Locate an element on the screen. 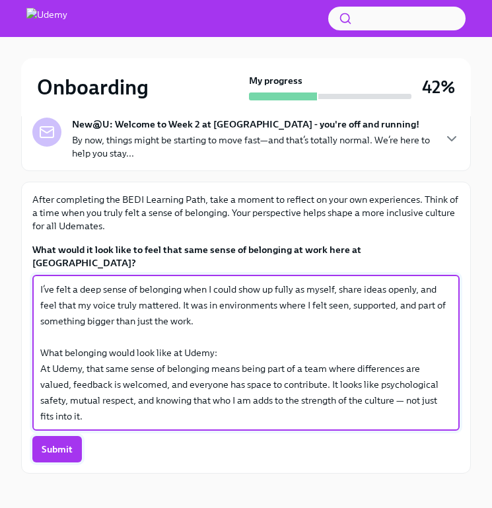 The image size is (492, 508). textarea: I’ve felt a deep sense of belonging when I could show up fully as myself, share ideas openly, and... is located at coordinates (246, 353).